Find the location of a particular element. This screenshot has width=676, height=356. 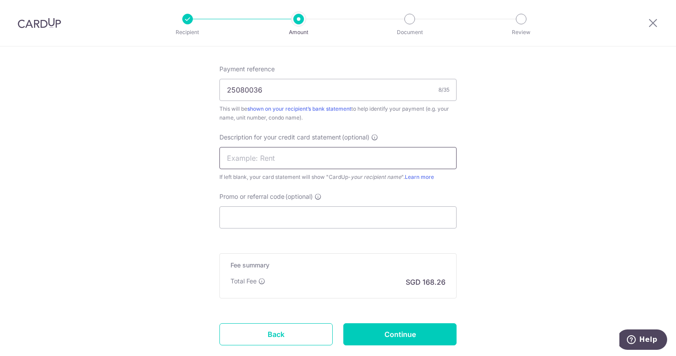

span: Payment reference is located at coordinates (247, 69).